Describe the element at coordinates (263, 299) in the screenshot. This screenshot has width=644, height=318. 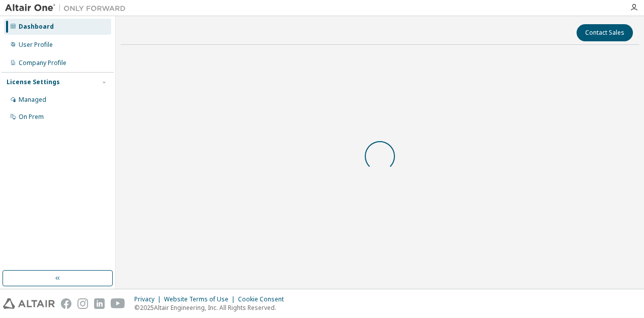
I see `div: Cookie Consent` at that location.